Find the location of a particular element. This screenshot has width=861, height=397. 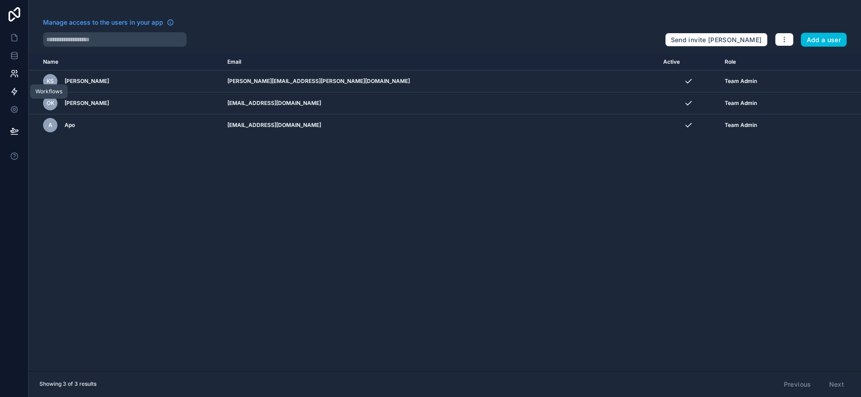

th: Email is located at coordinates (440, 62).